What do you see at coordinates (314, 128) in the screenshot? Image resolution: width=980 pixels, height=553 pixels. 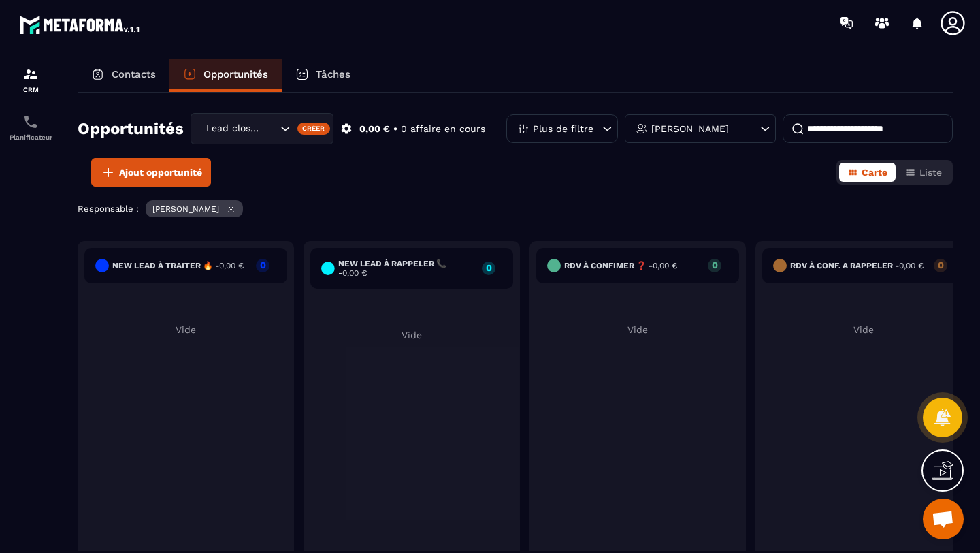 I see `div: Créer` at bounding box center [314, 128].